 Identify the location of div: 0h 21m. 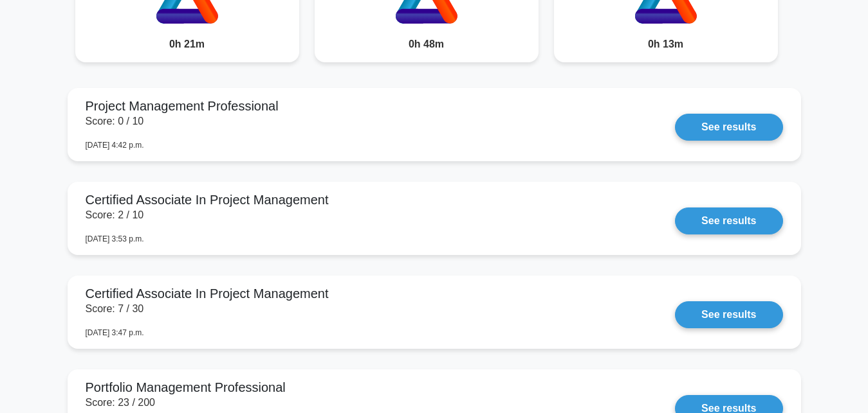
(188, 44).